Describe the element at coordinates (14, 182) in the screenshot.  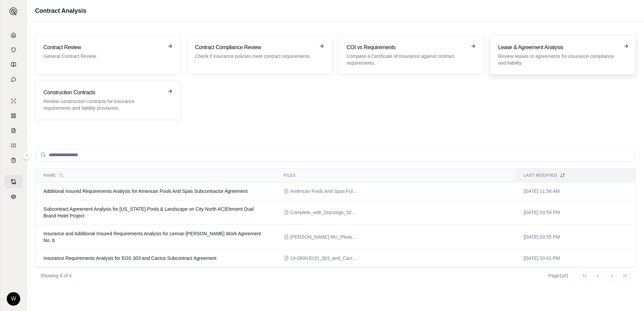
I see `a: Contract Analysis` at that location.